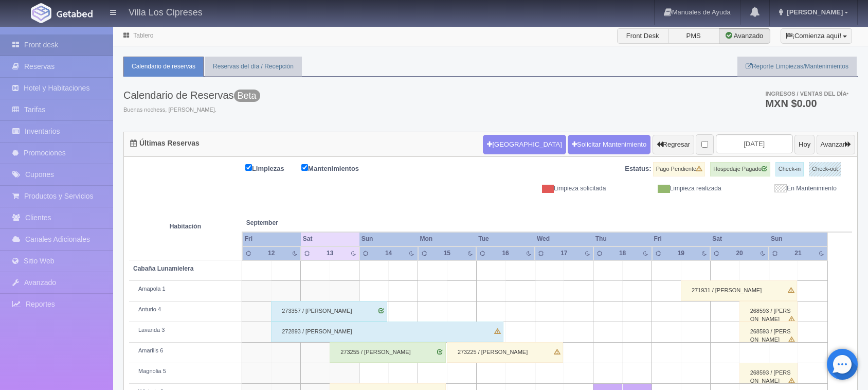 The width and height of the screenshot is (868, 390). What do you see at coordinates (739, 253) in the screenshot?
I see `div: 20` at bounding box center [739, 253].